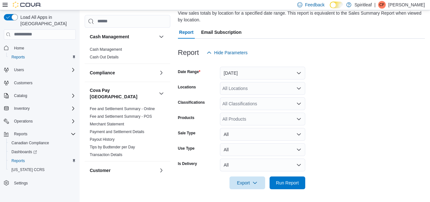  I want to click on button: Settings, so click(40, 182).